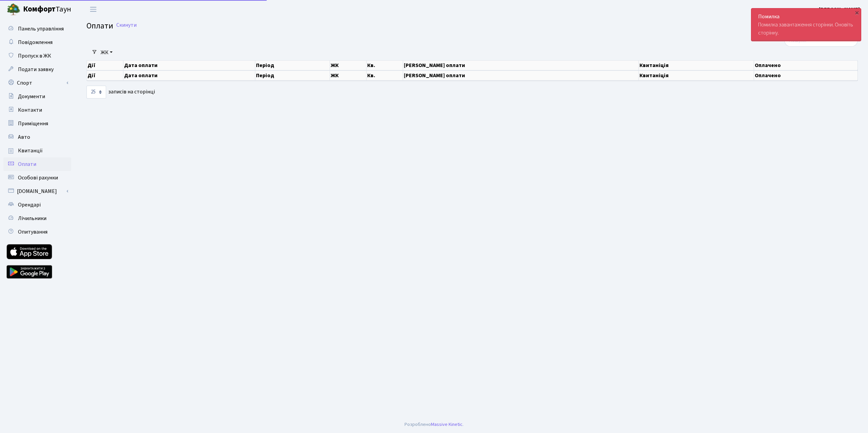 This screenshot has height=433, width=868. What do you see at coordinates (37, 42) in the screenshot?
I see `a: Повідомлення` at bounding box center [37, 42].